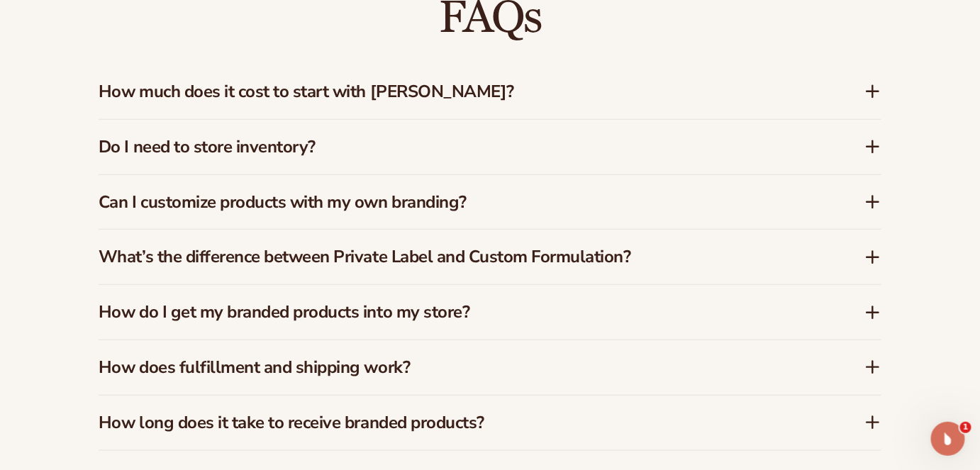  What do you see at coordinates (460, 367) in the screenshot?
I see `h3: How does fulfillment and shipping work?` at bounding box center [460, 367].